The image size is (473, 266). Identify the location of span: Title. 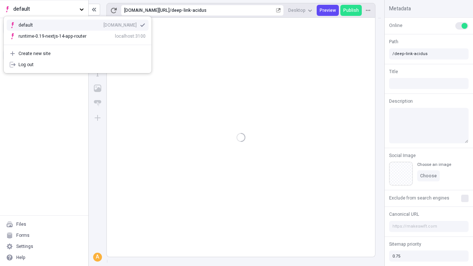
(393, 72).